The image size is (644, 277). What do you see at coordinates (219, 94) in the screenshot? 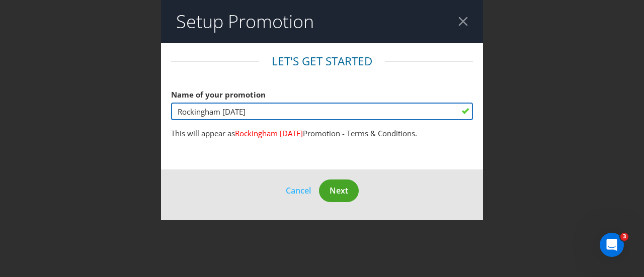
I see `span: Name of your promotion` at bounding box center [219, 94].